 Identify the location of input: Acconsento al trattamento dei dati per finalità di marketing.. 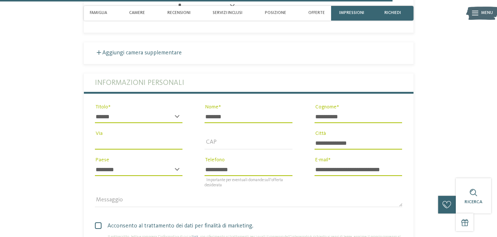
(96, 228).